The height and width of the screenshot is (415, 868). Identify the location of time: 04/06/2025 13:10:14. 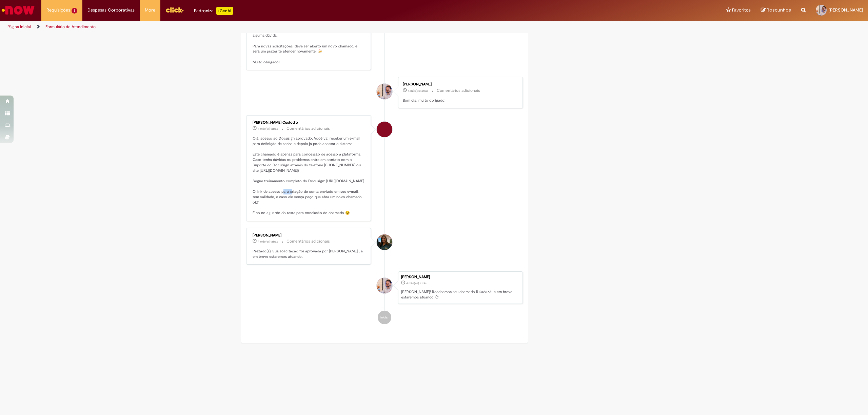
(416, 283).